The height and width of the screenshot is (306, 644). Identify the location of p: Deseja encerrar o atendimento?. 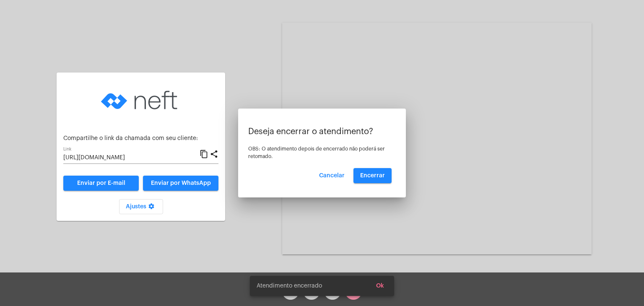
(322, 131).